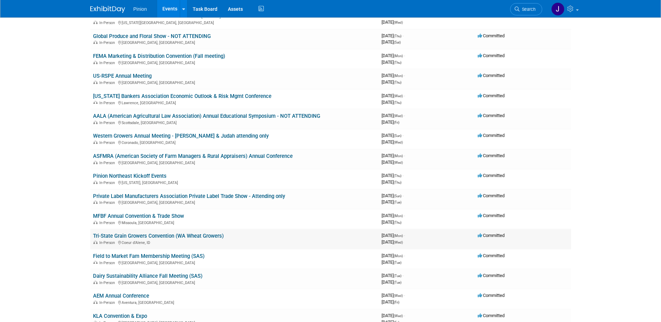  Describe the element at coordinates (148, 276) in the screenshot. I see `a: Dairy Sustainability Alliance Fall Meeting (SAS)` at that location.